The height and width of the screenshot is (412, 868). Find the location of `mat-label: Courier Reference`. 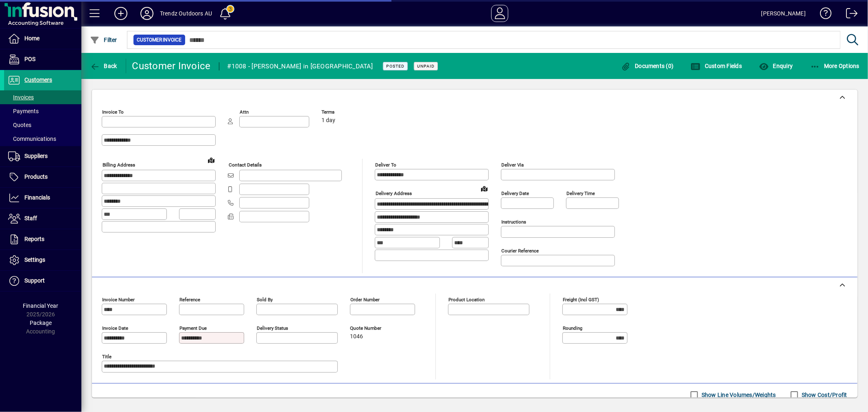

mat-label: Courier Reference is located at coordinates (520, 250).